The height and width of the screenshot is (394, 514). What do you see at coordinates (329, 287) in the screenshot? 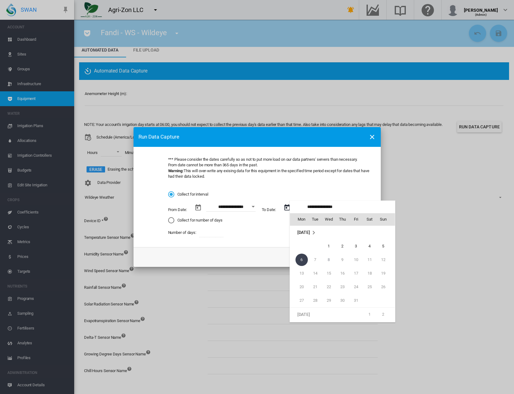
I see `td: Wednesday October 22 2025` at bounding box center [329, 287].